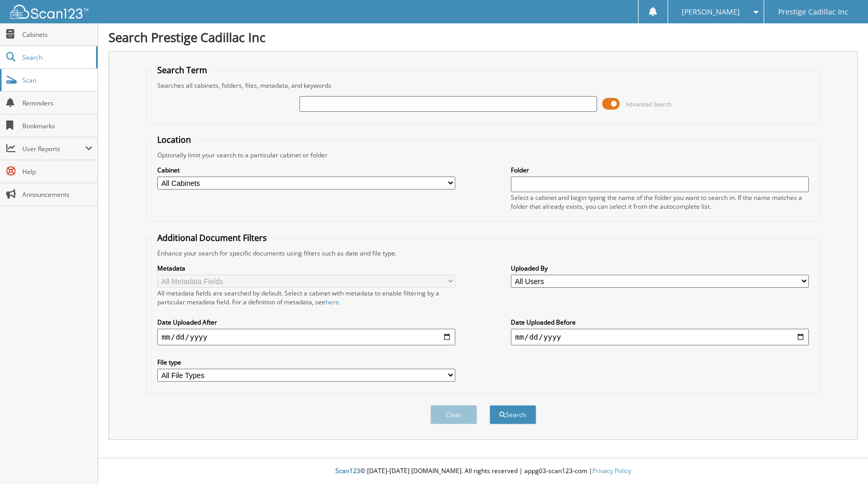 This screenshot has width=868, height=484. Describe the element at coordinates (660, 170) in the screenshot. I see `label: Folder` at that location.